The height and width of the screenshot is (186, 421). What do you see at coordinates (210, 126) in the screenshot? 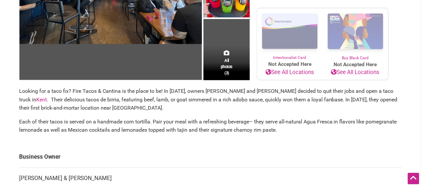
I see `p: Each of their tacos is served on a handmade corn tortilla. Pair your meal with a refreshing bever...` at bounding box center [210, 126].